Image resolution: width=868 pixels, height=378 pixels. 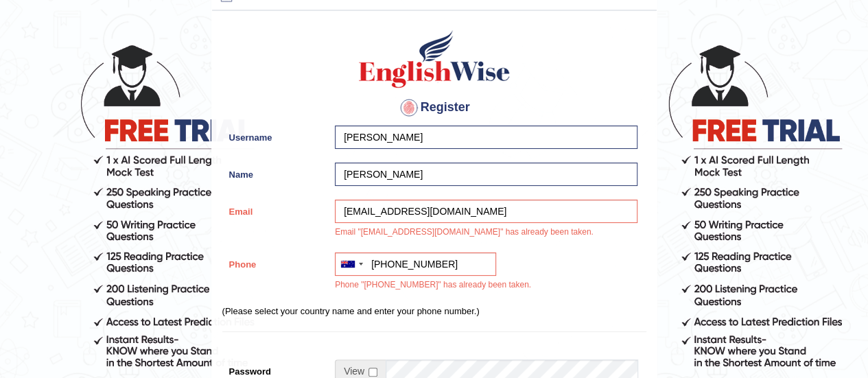 What do you see at coordinates (434, 311) in the screenshot?
I see `p: (Please select your country name and enter your phone number.)` at bounding box center [434, 311].